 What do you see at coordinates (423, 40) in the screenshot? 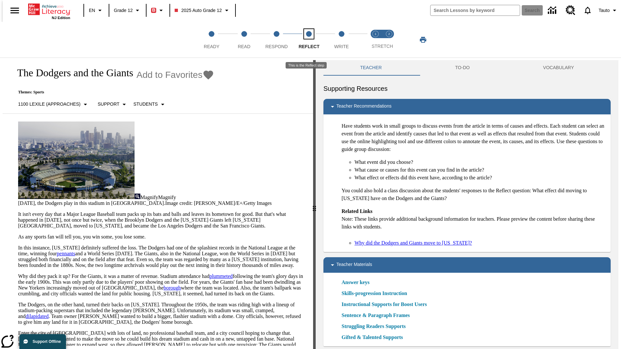
I see `button: Print` at bounding box center [423, 40].